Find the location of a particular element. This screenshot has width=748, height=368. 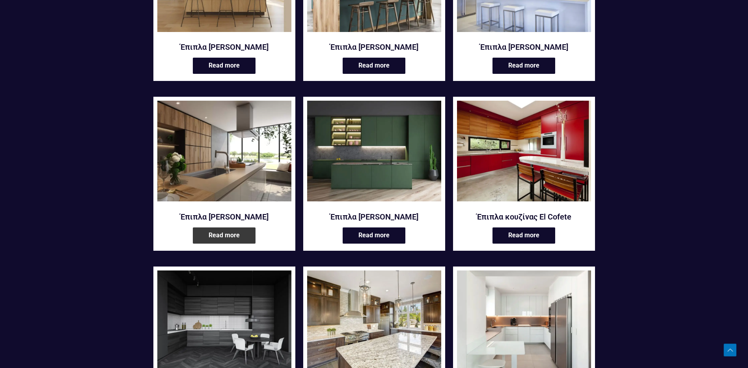

a: Read more about “Έπιπλα κουζίνας El Castillo” is located at coordinates (374, 235).